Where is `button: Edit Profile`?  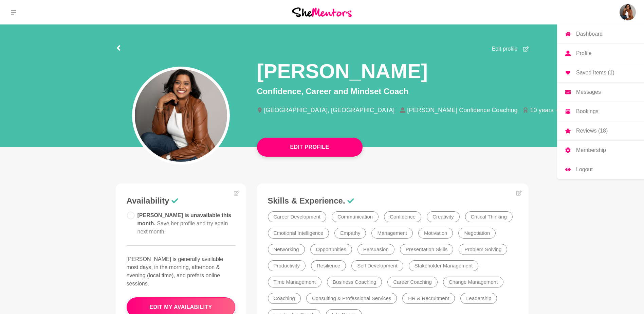 button: Edit Profile is located at coordinates (310, 147).